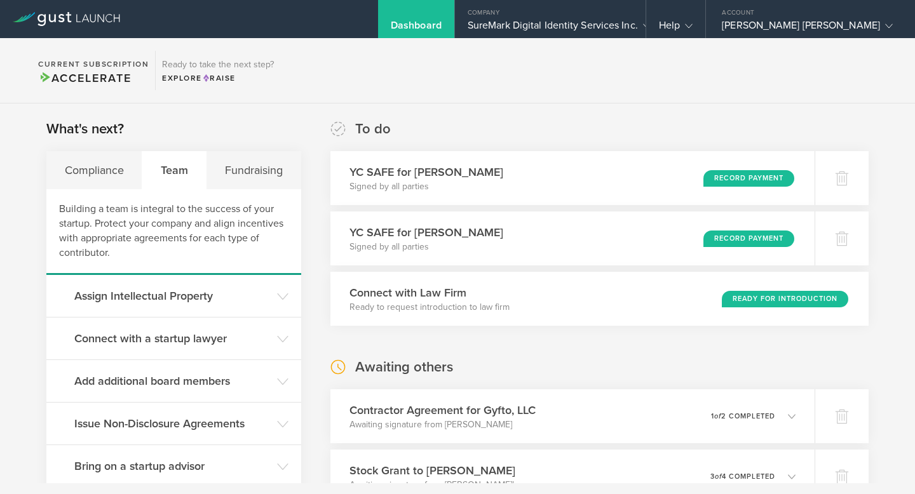 This screenshot has width=915, height=494. Describe the element at coordinates (172, 424) in the screenshot. I see `h3: Issue Non-Disclosure Agreements` at that location.